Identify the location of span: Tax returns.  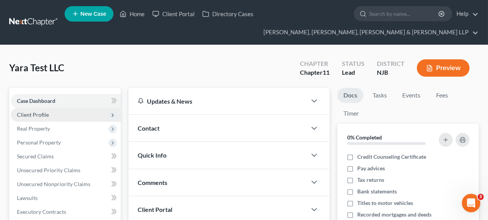
(371, 180).